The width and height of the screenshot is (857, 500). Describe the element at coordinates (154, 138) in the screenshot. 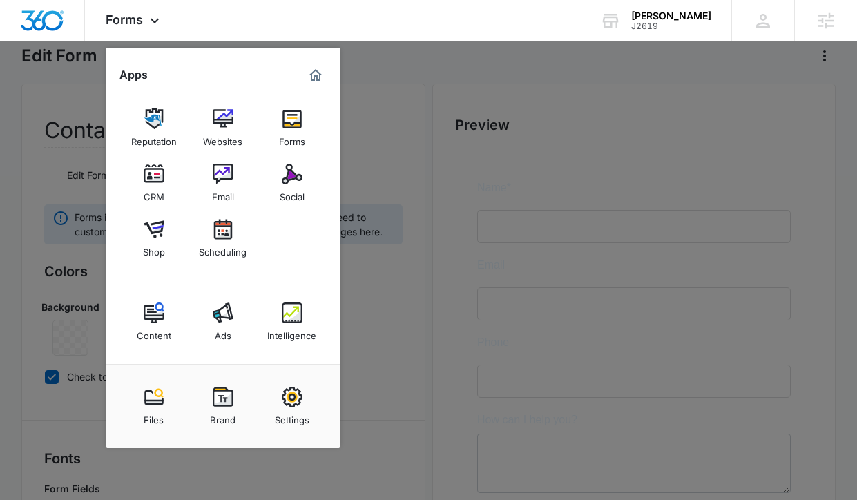

I see `div: Reputation` at that location.